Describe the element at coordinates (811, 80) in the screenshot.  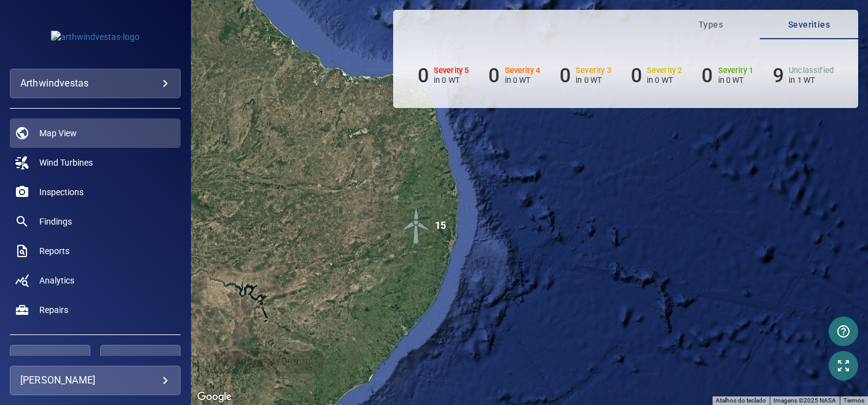
I see `p: in 1 WT` at that location.